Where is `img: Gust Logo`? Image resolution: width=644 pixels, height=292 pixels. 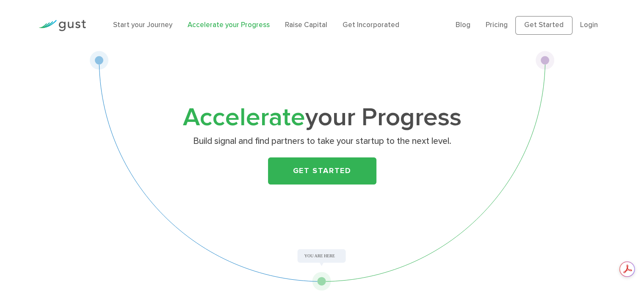
img: Gust Logo is located at coordinates (62, 25).